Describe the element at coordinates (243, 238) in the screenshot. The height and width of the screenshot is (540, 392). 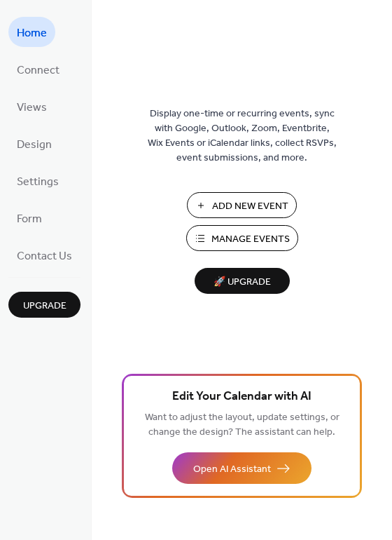
I see `button: Manage Events` at that location.